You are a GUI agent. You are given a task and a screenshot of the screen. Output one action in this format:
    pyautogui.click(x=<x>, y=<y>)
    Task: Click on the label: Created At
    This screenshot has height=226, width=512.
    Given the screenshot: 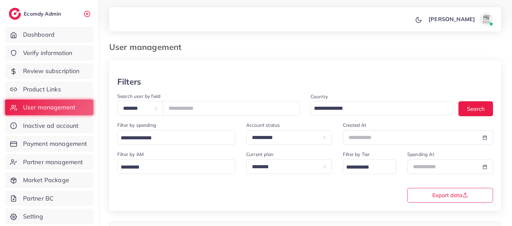 What is the action you would take?
    pyautogui.click(x=355, y=125)
    